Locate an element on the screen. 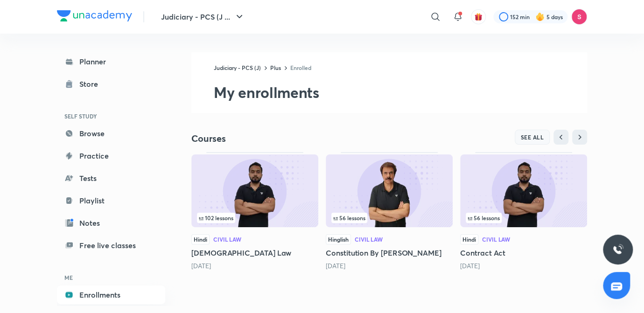  img: Company Logo is located at coordinates (94, 16).